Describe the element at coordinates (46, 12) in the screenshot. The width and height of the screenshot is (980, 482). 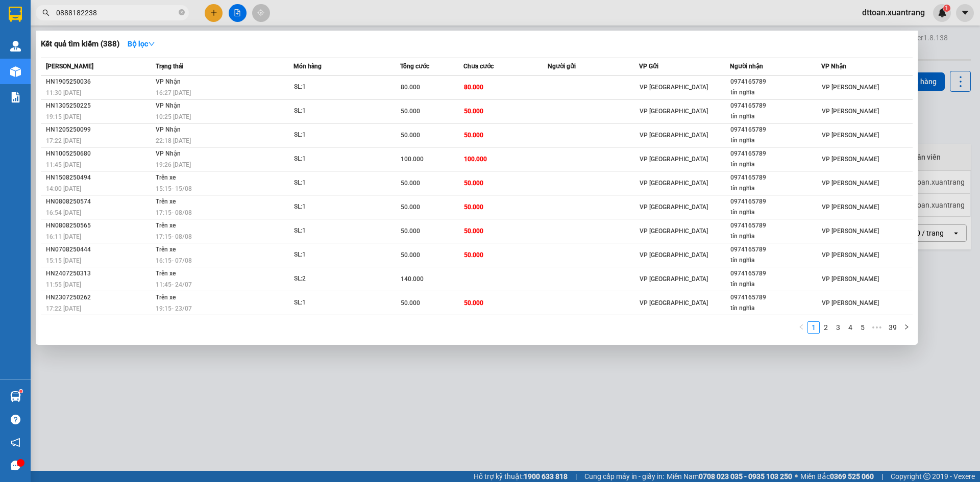
I see `span: search` at that location.